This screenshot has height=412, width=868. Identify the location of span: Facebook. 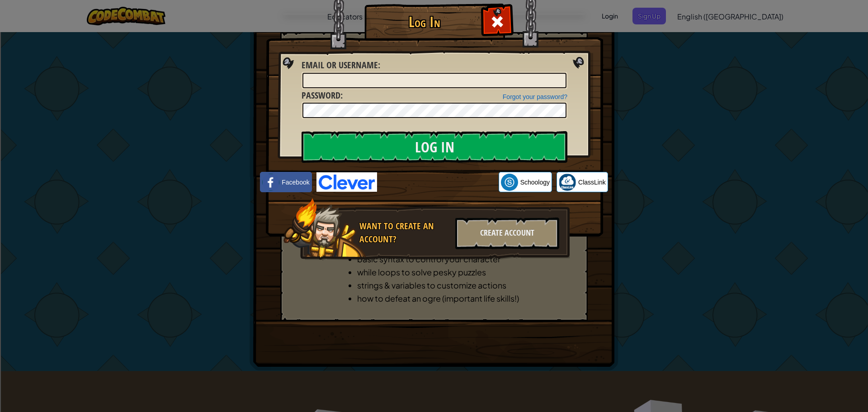
(295, 182).